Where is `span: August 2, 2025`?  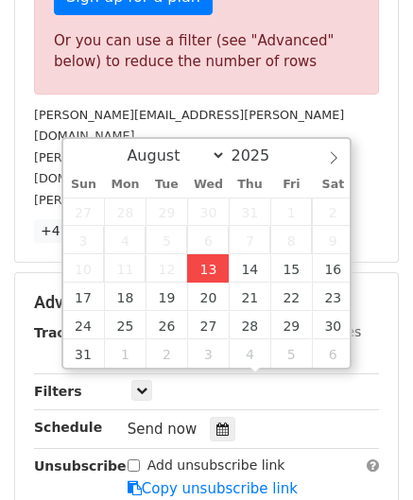
span: August 2, 2025 is located at coordinates (333, 212).